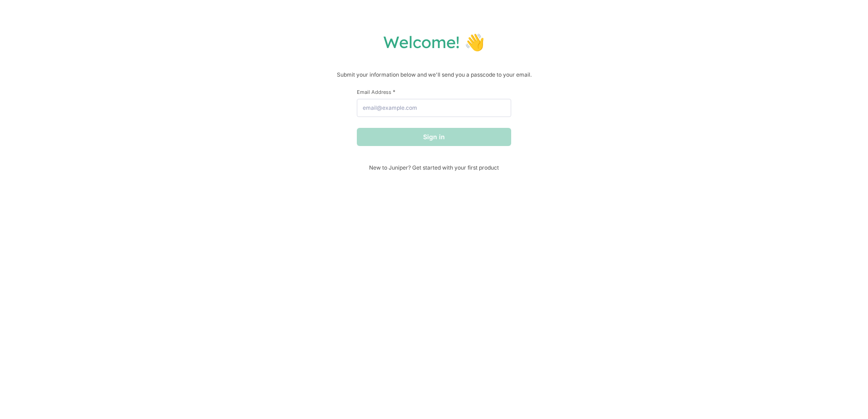 The image size is (868, 419). What do you see at coordinates (434, 167) in the screenshot?
I see `span: New to Juniper? Get started with your first product` at bounding box center [434, 167].